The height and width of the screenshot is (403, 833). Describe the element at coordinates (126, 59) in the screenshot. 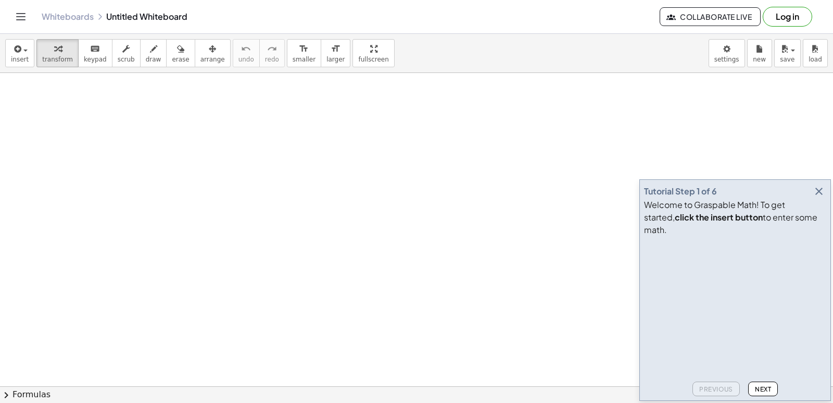

I see `span: scrub` at that location.